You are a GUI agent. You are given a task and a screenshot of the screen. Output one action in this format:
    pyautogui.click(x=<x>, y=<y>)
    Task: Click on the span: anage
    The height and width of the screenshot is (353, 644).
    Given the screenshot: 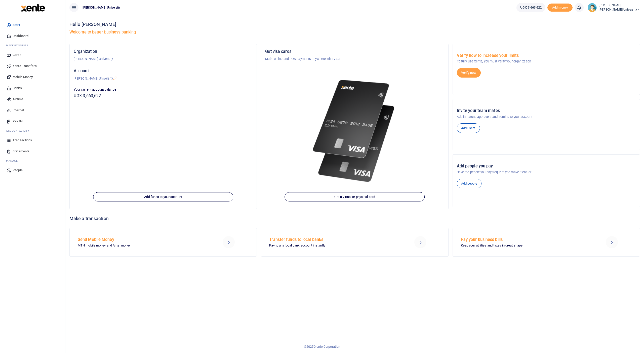 What is the action you would take?
    pyautogui.click(x=13, y=161)
    